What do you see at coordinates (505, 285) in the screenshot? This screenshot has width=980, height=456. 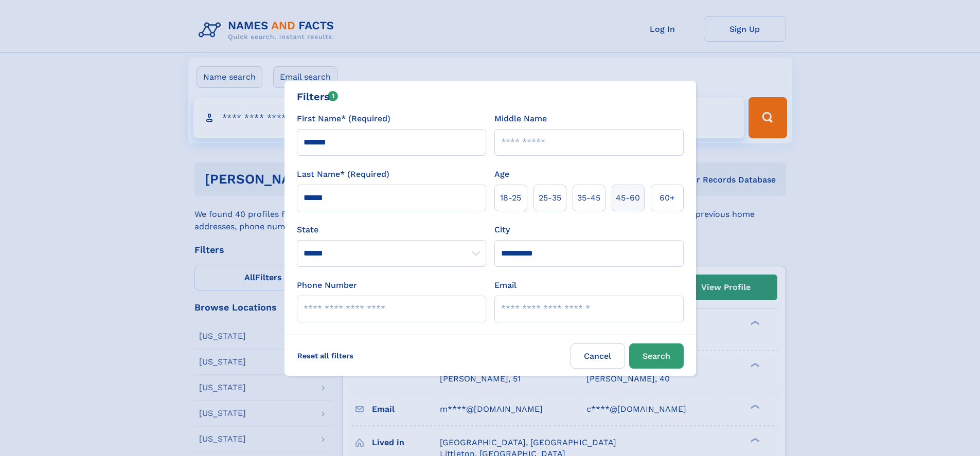 I see `label: Email` at bounding box center [505, 285].